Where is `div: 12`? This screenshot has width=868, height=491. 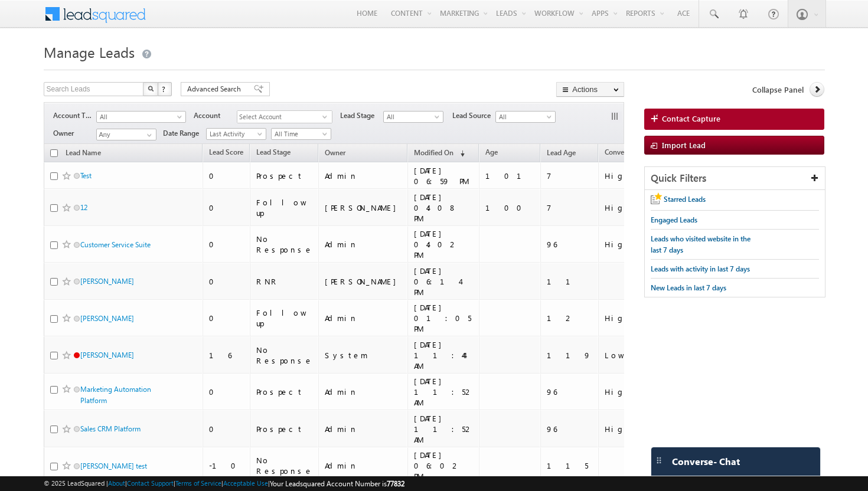 div: 12 is located at coordinates (570, 318).